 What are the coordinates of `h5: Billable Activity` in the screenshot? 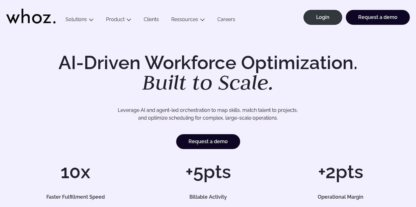 It's located at (208, 197).